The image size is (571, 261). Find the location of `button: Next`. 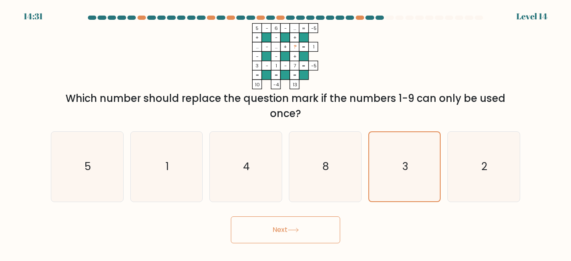

button: Next is located at coordinates (286, 230).